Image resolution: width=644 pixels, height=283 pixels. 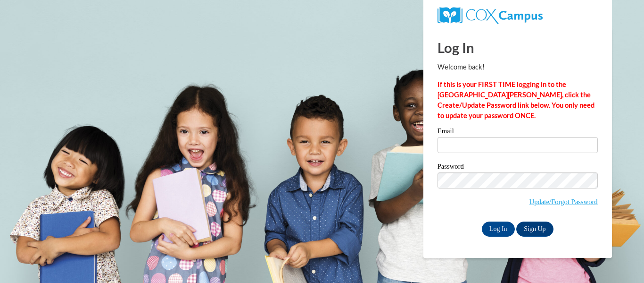 What do you see at coordinates (490, 15) in the screenshot?
I see `a: COX Campus` at bounding box center [490, 15].